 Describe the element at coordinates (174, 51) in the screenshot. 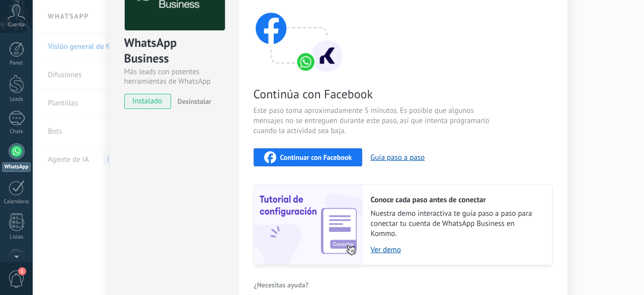

I see `div: WhatsApp Business` at that location.